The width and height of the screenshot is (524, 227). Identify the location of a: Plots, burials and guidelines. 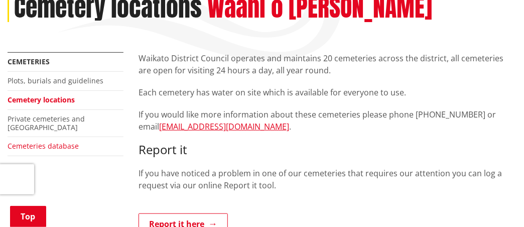
(55, 80).